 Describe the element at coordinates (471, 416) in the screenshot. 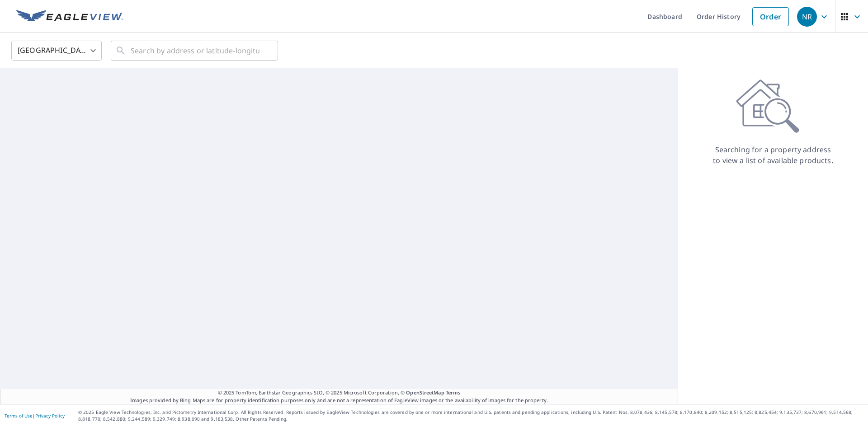

I see `p: © 2025 Eagle View Technologies, Inc. and Pictometry International Corp. All Rights Reserved. Repo...` at that location.